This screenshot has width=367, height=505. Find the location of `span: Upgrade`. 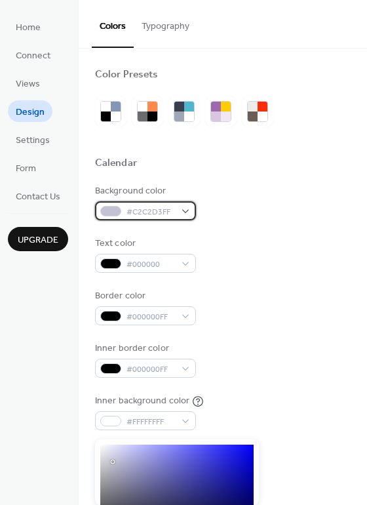

span: Upgrade is located at coordinates (38, 240).